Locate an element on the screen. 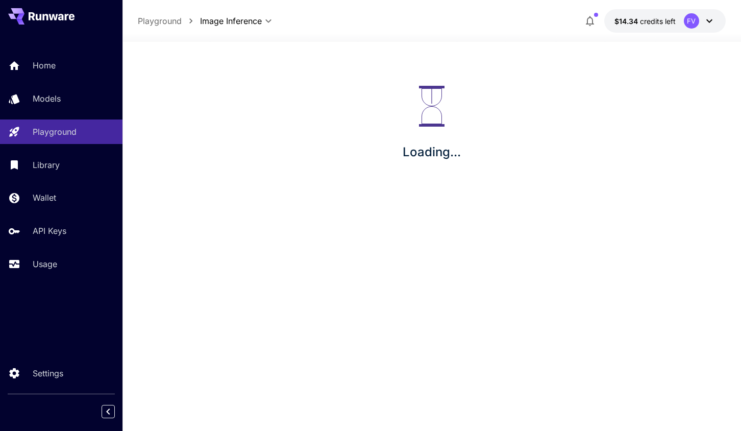 This screenshot has height=431, width=741. nav: breadcrumb is located at coordinates (169, 21).